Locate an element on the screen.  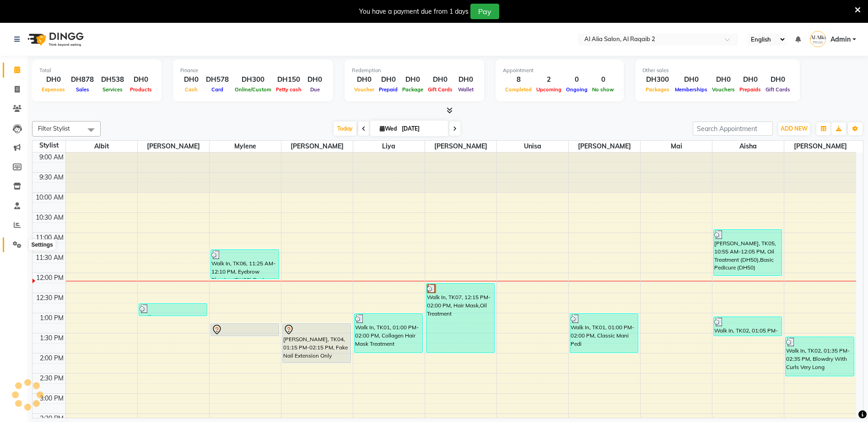
button: ADD NEW is located at coordinates (793, 129).